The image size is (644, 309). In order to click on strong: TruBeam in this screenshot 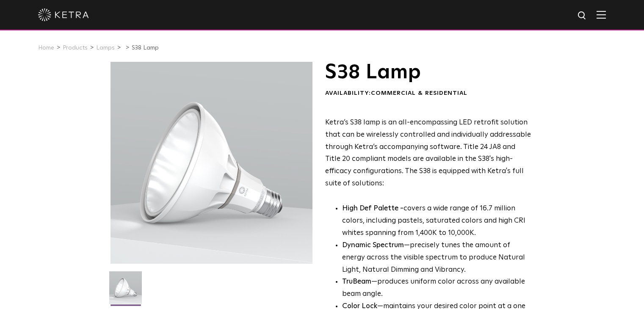, I will do `click(356, 281)`.